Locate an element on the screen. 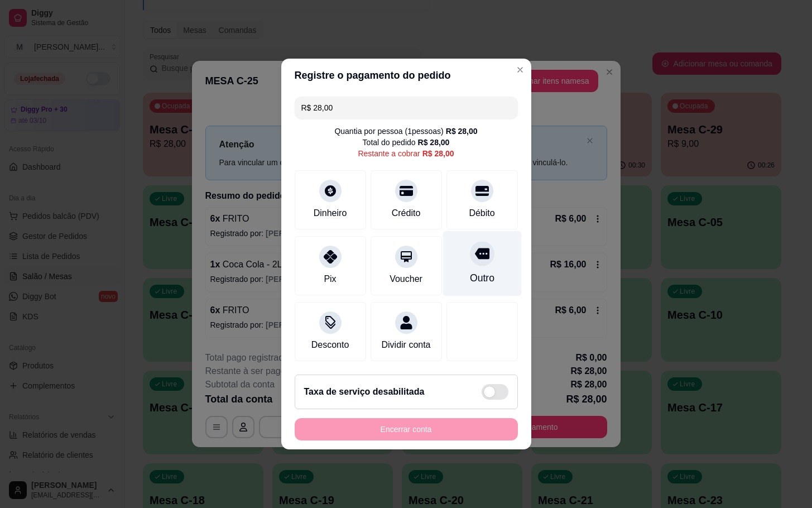 The height and width of the screenshot is (508, 812). div: Dividir conta is located at coordinates (406, 345).